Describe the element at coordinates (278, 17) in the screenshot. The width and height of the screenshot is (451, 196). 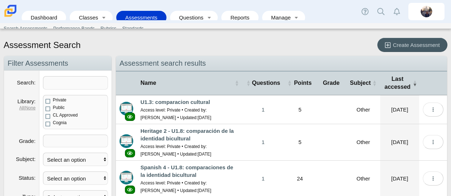
I see `a: Manage` at that location.